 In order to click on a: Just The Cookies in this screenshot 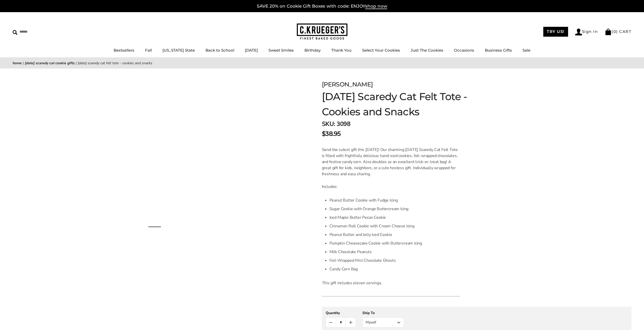, I will do `click(427, 50)`.